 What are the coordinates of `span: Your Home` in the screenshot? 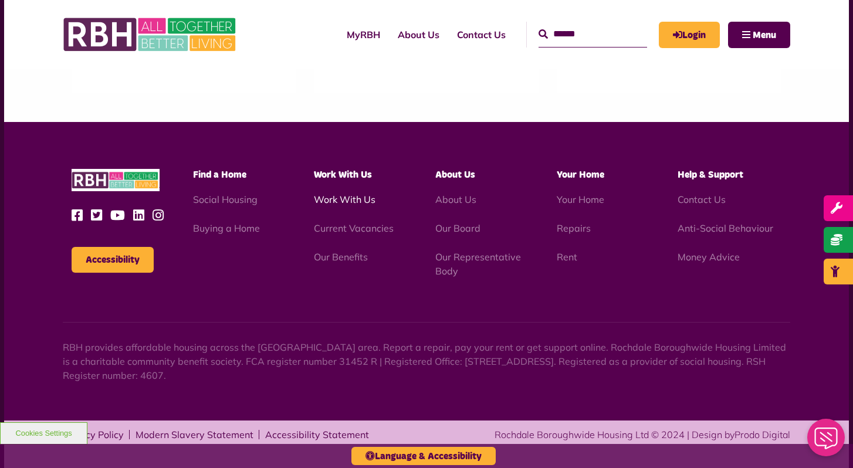 It's located at (580, 175).